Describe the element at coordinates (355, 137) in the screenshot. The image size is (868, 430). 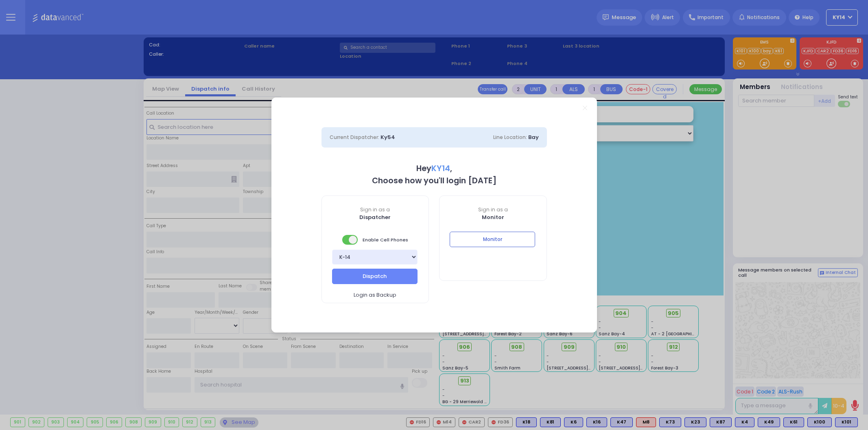
I see `span: Current Dispatcher:` at that location.